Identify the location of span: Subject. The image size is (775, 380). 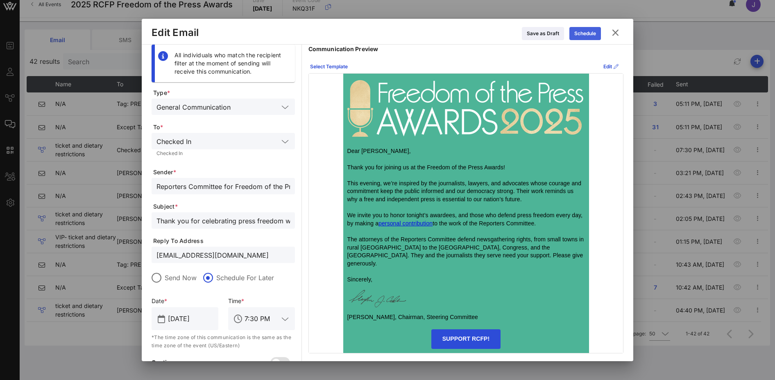
(224, 207).